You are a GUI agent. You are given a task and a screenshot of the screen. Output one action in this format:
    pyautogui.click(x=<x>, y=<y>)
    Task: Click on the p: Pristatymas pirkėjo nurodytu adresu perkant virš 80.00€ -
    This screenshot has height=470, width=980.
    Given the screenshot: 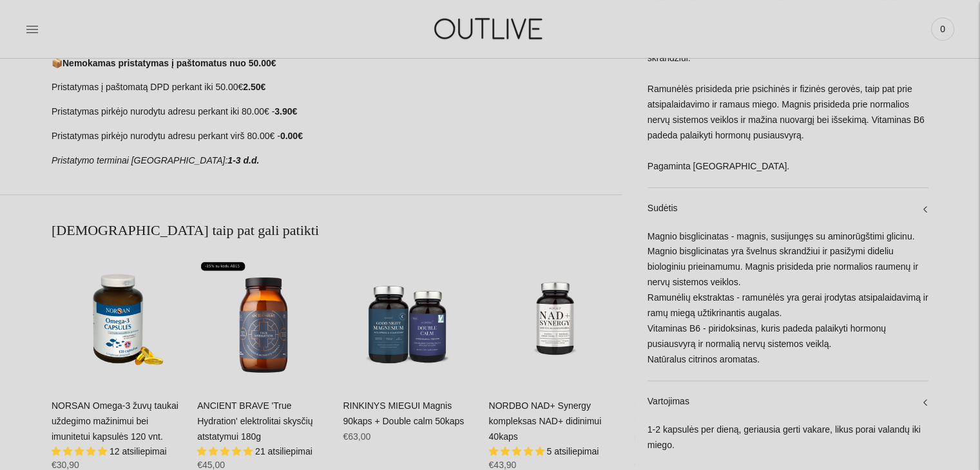 What is the action you would take?
    pyautogui.click(x=336, y=137)
    